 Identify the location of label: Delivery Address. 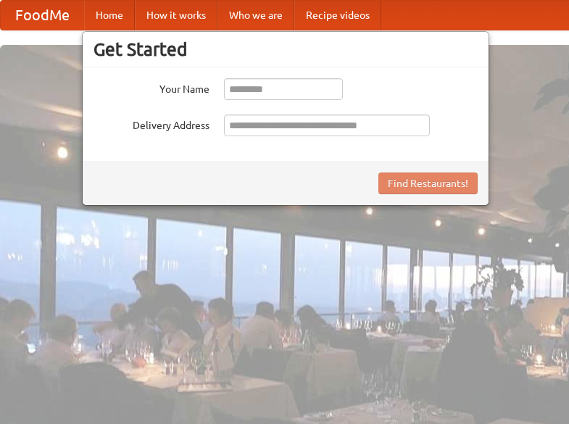
(152, 123).